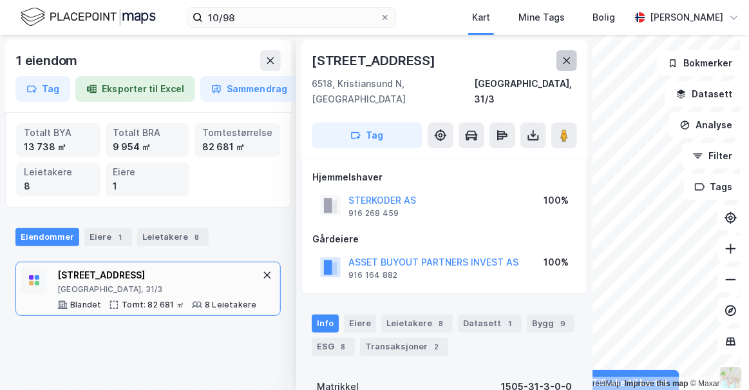 The image size is (749, 390). What do you see at coordinates (48, 61) in the screenshot?
I see `div: 1 eiendom` at bounding box center [48, 61].